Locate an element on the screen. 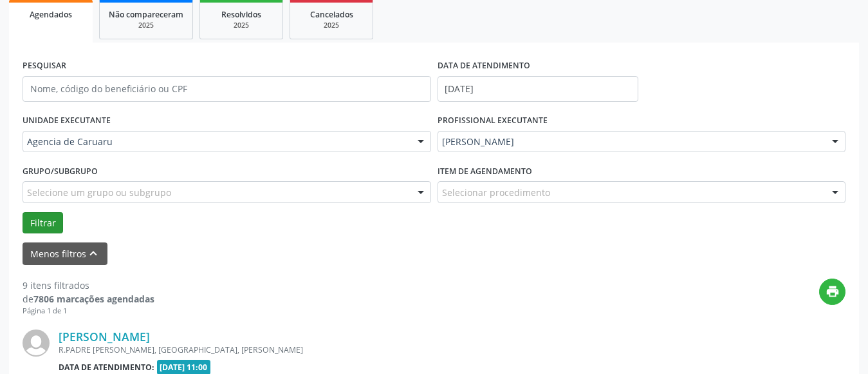 This screenshot has height=374, width=868. label: Grupo/Subgrupo is located at coordinates (60, 171).